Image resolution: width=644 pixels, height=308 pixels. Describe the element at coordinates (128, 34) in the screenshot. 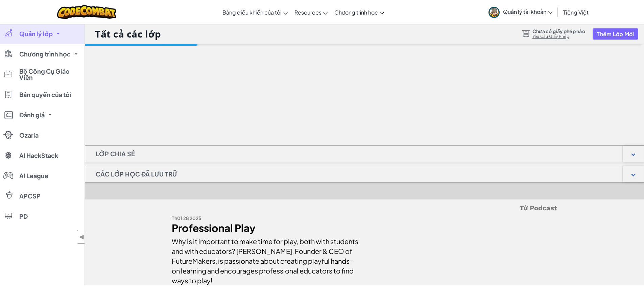

I see `h1: Tất cả các lớp` at that location.